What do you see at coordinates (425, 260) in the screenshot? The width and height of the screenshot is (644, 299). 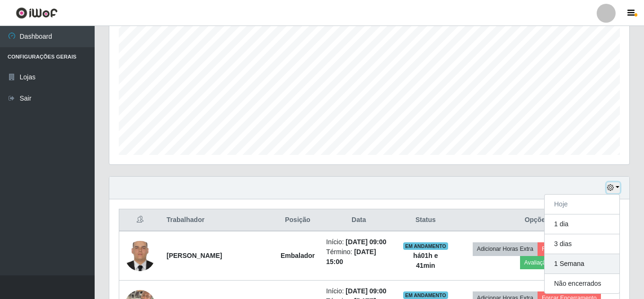 I see `strong: há 01 h e 41 min` at bounding box center [425, 260].